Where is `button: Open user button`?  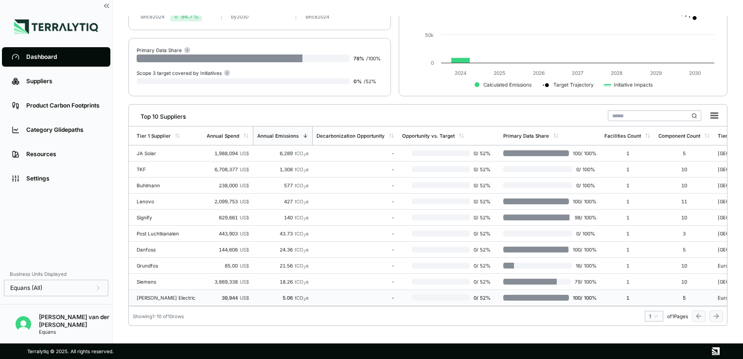 button: Open user button is located at coordinates (23, 324).